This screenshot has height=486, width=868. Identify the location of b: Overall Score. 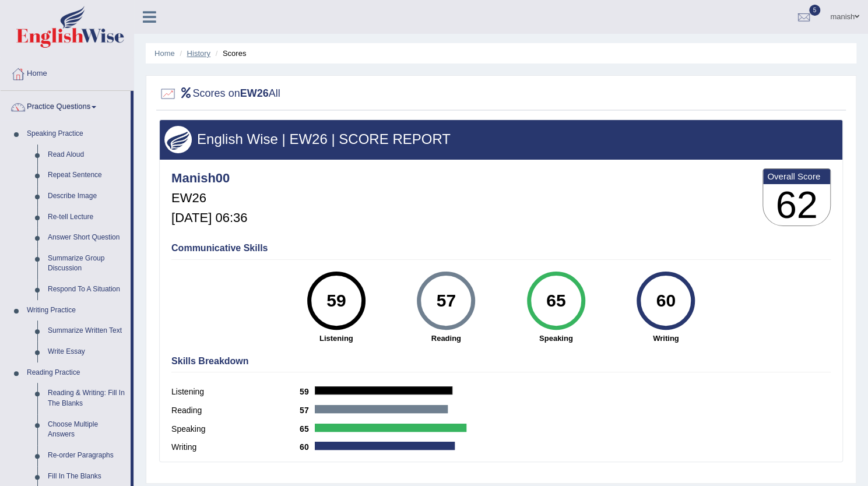
(796, 176).